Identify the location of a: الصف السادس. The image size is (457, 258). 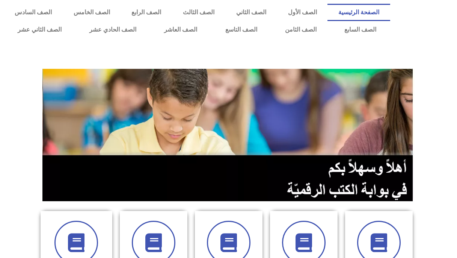
(33, 12).